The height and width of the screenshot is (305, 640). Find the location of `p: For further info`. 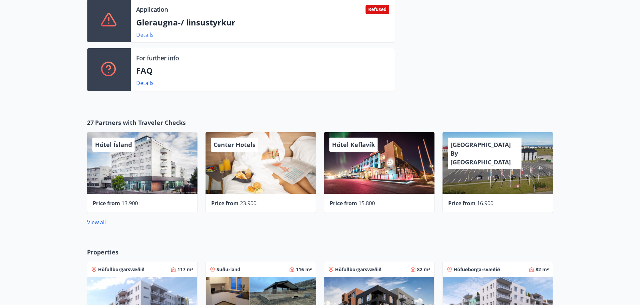

p: For further info is located at coordinates (158, 58).